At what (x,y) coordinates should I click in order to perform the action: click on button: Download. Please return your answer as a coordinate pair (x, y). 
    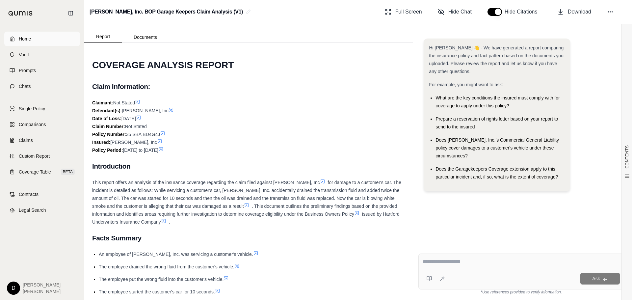
    Looking at the image, I should click on (574, 12).